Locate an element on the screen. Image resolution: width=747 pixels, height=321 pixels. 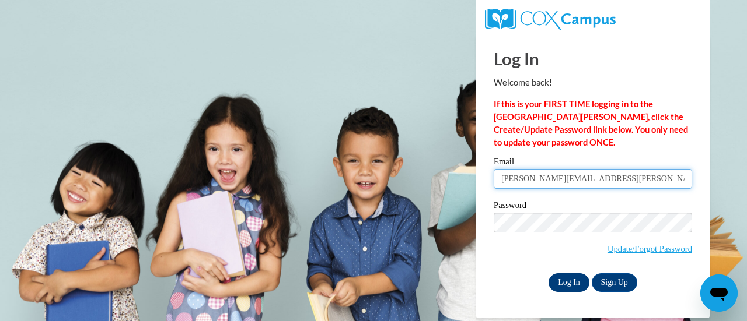
a: Update/Forgot Password is located at coordinates (649, 249).